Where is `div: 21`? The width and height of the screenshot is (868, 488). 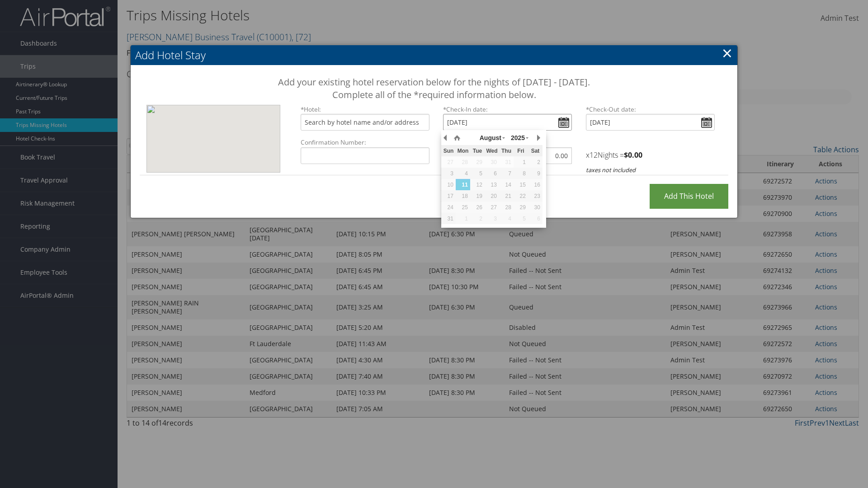
div: 21 is located at coordinates (506, 196).